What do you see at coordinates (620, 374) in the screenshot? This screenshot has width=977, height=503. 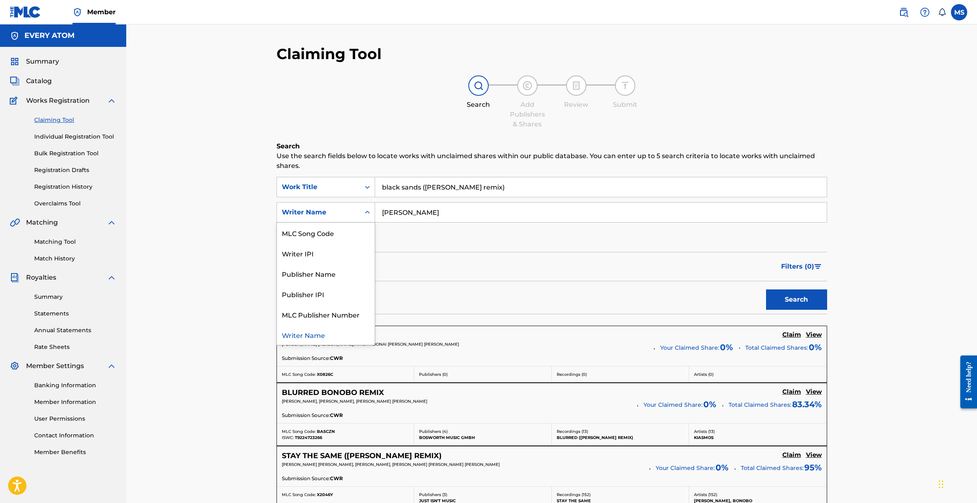 I see `p: Recordings ( 0 )` at bounding box center [620, 374].